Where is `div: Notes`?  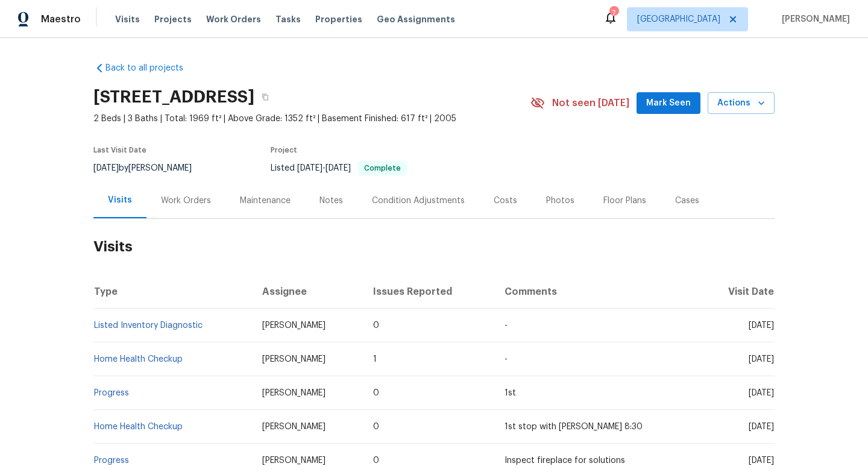
div: Notes is located at coordinates (331, 201).